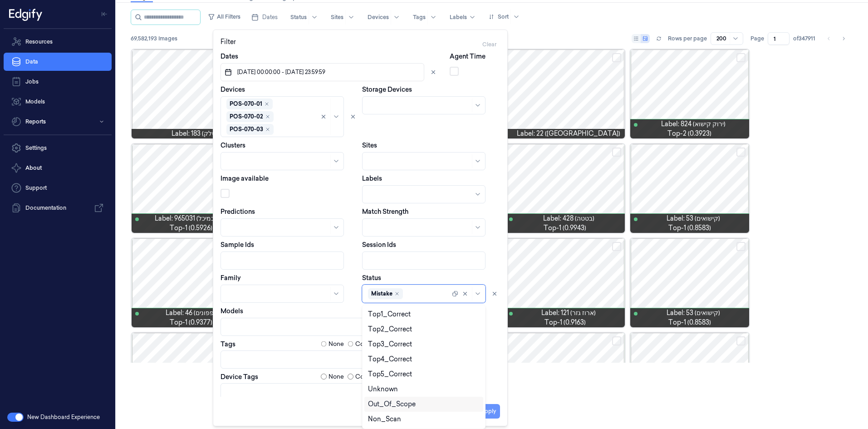  I want to click on a: Jobs, so click(57, 82).